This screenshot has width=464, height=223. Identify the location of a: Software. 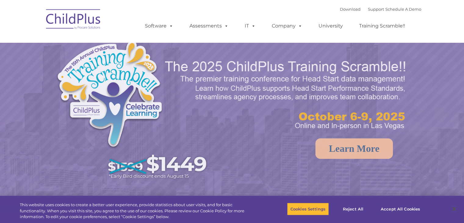
(159, 26).